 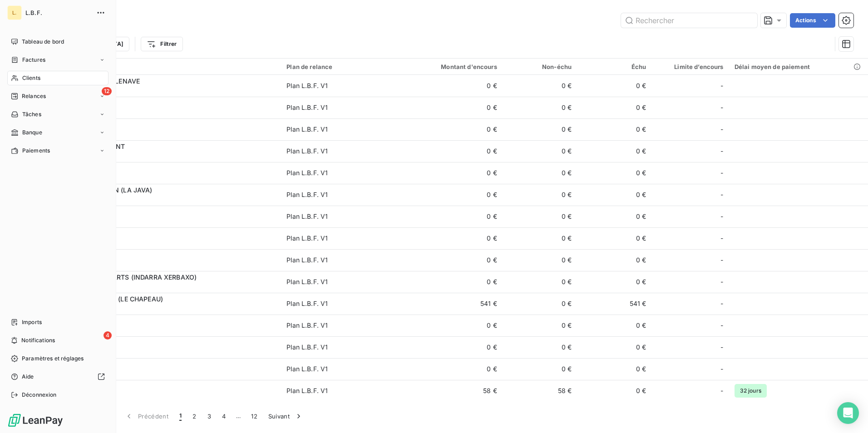 I want to click on span: Déconnexion, so click(x=39, y=395).